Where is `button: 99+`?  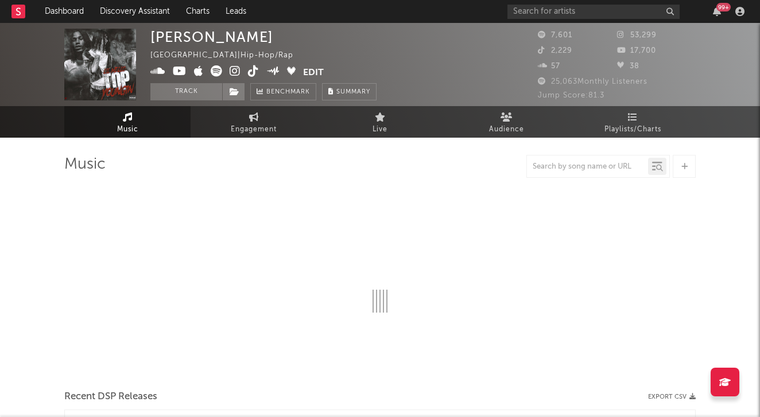
button: 99+ is located at coordinates (717, 11).